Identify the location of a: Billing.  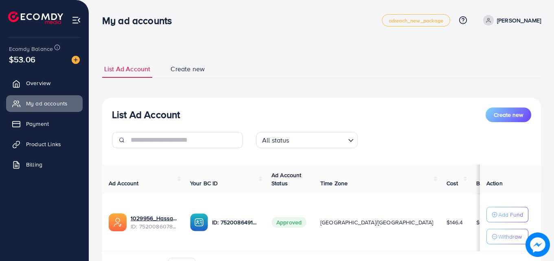
(44, 165).